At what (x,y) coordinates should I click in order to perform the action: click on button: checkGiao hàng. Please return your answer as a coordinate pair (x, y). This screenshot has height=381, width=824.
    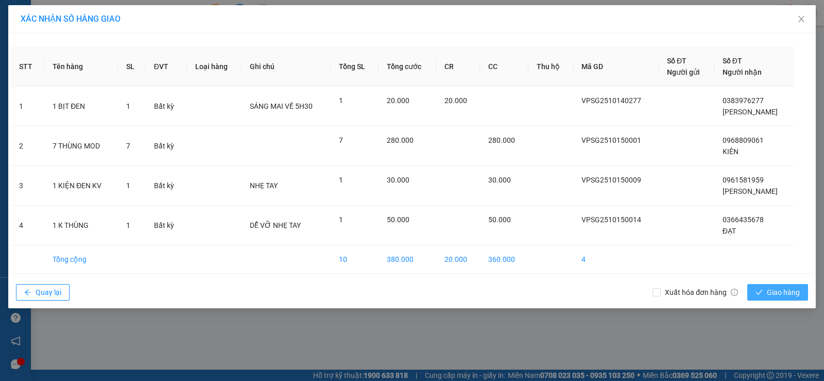
    Looking at the image, I should click on (778, 292).